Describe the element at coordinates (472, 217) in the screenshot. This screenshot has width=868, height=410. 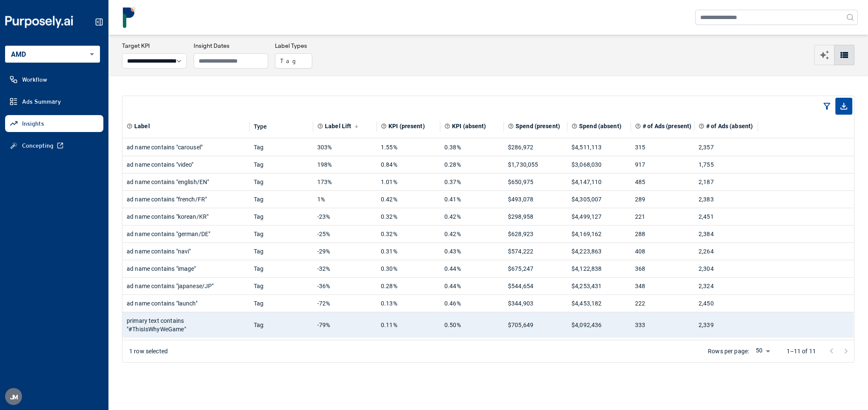
I see `div: 0.42%` at that location.